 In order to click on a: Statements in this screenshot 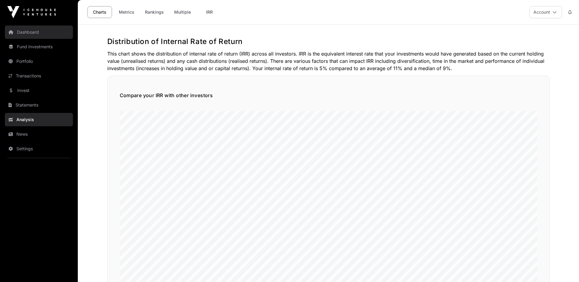, I will do `click(39, 105)`.